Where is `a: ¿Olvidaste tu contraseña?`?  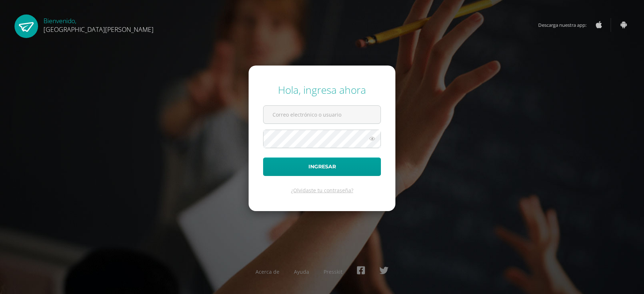
a: ¿Olvidaste tu contraseña? is located at coordinates (322, 190).